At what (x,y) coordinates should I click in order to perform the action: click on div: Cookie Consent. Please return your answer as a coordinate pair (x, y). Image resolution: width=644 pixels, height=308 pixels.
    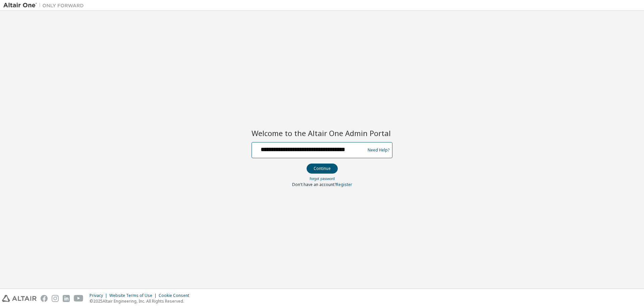
    Looking at the image, I should click on (176, 296).